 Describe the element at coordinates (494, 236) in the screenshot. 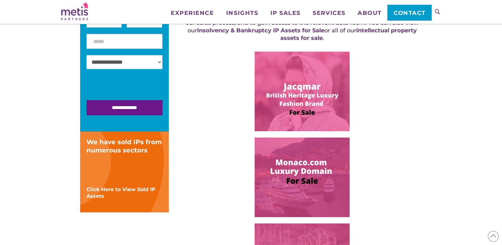

I see `span: Back to Top` at that location.